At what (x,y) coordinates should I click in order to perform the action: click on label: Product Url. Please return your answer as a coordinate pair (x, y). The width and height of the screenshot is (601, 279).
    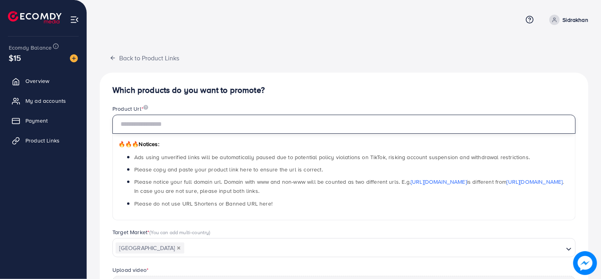
    Looking at the image, I should click on (130, 109).